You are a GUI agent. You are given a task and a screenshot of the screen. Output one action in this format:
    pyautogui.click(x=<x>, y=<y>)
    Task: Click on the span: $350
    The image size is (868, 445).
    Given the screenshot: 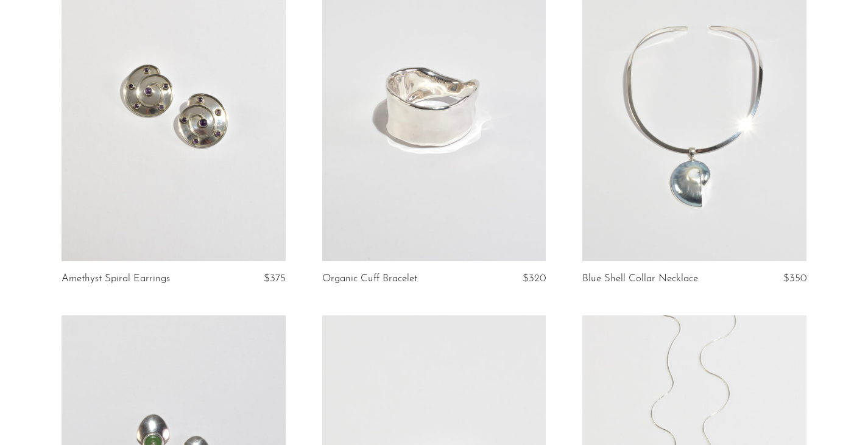 What is the action you would take?
    pyautogui.click(x=795, y=278)
    